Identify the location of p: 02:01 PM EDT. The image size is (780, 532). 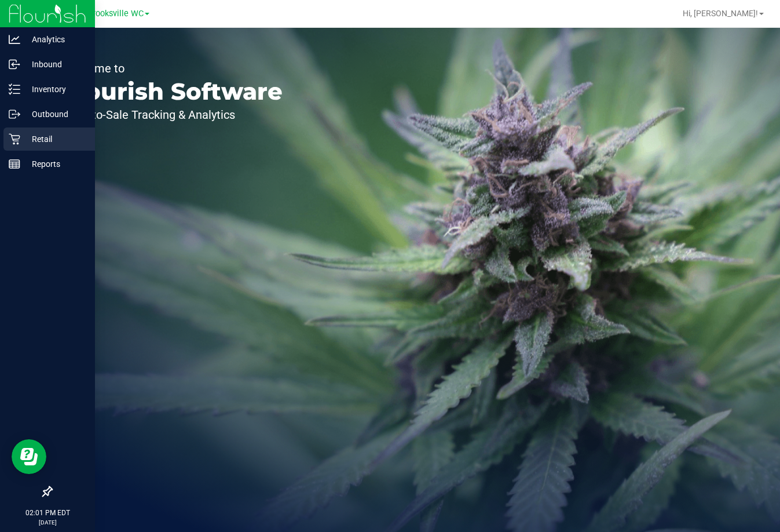
(48, 513).